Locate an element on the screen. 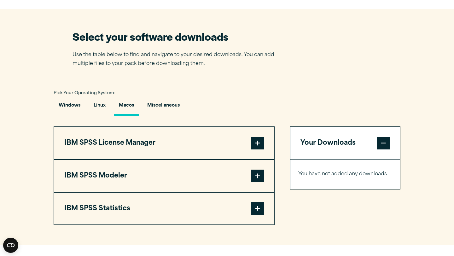 This screenshot has height=256, width=454. span: Pick Your Operating System: is located at coordinates (84, 93).